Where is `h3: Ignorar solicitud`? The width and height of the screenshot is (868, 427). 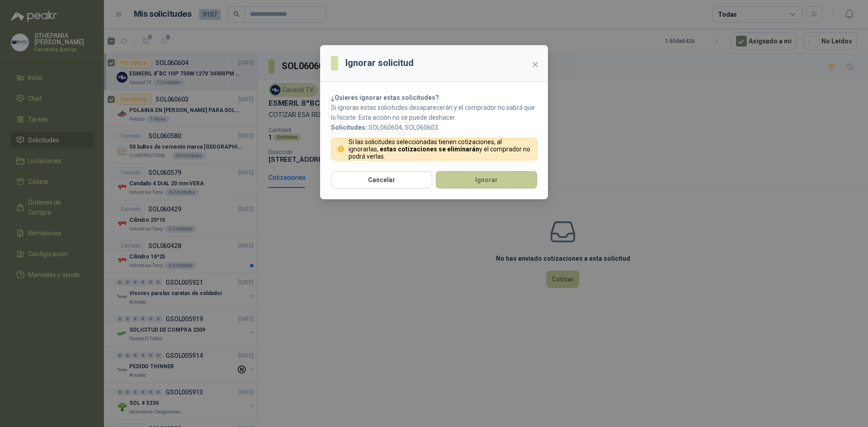 h3: Ignorar solicitud is located at coordinates (380, 63).